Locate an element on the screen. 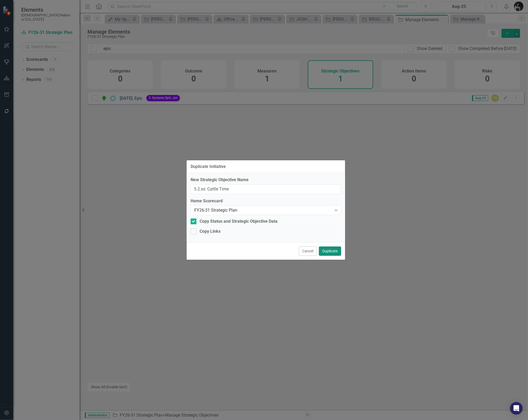 The width and height of the screenshot is (528, 420). div: Copy Status and Strategic Objective Data is located at coordinates (238, 221).